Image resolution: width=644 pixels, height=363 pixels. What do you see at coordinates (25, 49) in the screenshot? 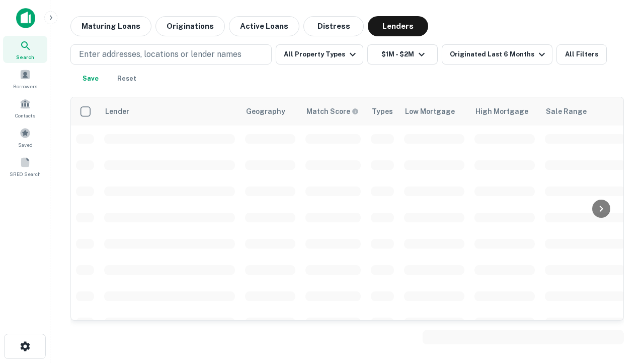
I see `div: Search` at bounding box center [25, 49].